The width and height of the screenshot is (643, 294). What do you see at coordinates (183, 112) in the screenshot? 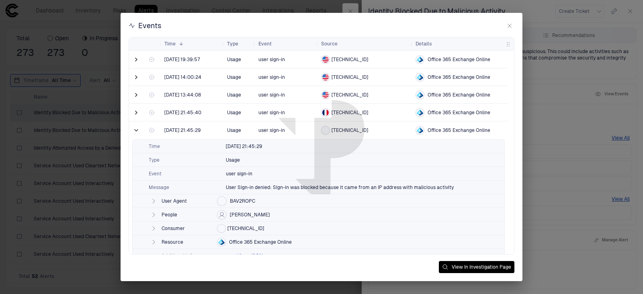
I see `div: 8/24/2025 13:45:40 (GMT+00:00 UTC)` at bounding box center [183, 112].